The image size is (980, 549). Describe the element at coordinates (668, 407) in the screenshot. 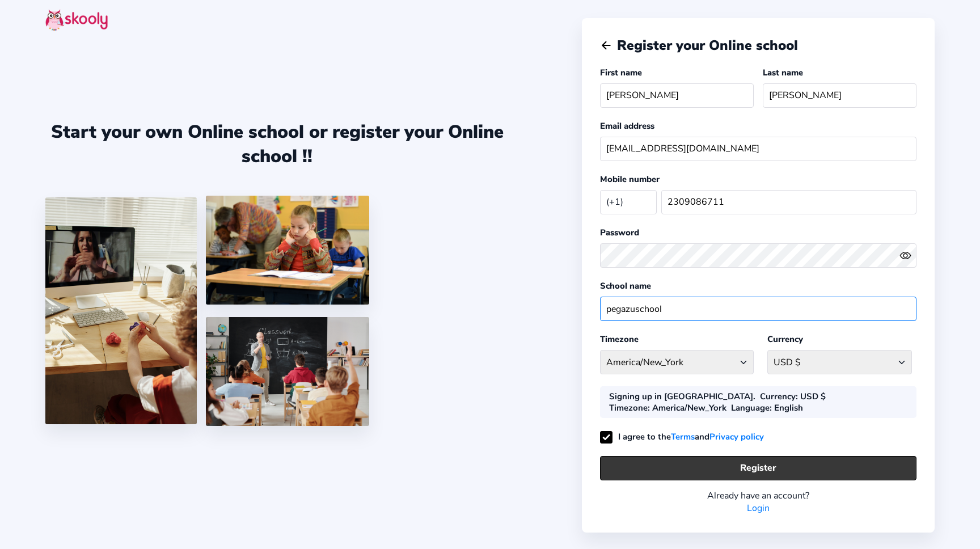

I see `div: : America/New_York` at that location.